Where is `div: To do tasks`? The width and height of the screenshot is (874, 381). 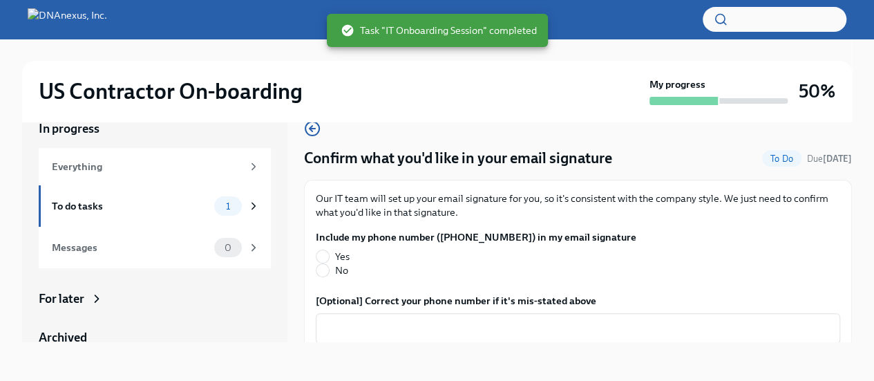 div: To do tasks is located at coordinates (130, 206).